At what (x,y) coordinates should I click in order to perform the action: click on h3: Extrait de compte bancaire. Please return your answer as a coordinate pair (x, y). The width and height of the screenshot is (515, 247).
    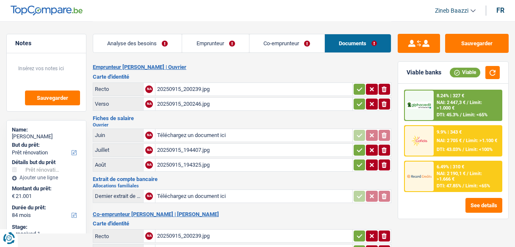
    Looking at the image, I should click on (242, 179).